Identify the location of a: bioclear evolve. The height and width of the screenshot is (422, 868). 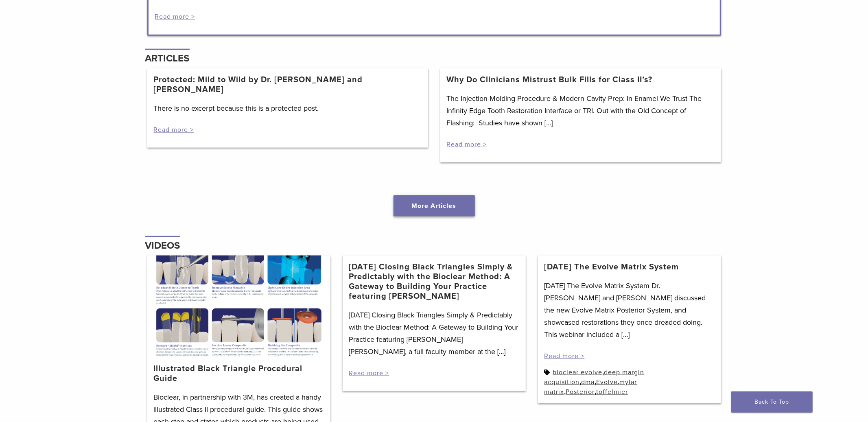
(578, 373).